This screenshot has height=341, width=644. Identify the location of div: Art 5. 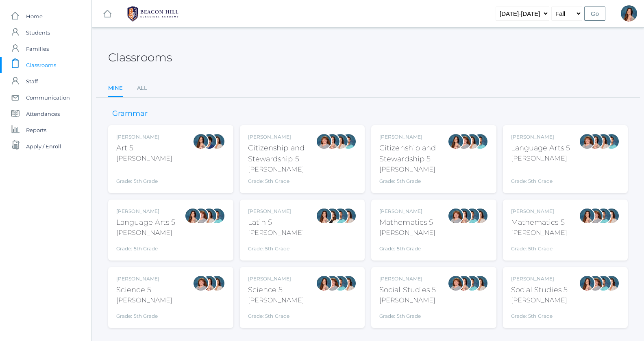
(144, 148).